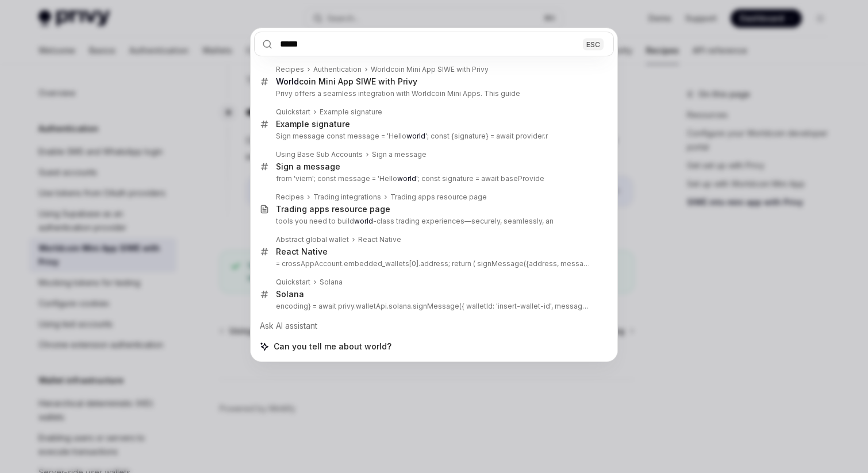 This screenshot has height=473, width=868. I want to click on span: Can you tell me about world?, so click(332, 347).